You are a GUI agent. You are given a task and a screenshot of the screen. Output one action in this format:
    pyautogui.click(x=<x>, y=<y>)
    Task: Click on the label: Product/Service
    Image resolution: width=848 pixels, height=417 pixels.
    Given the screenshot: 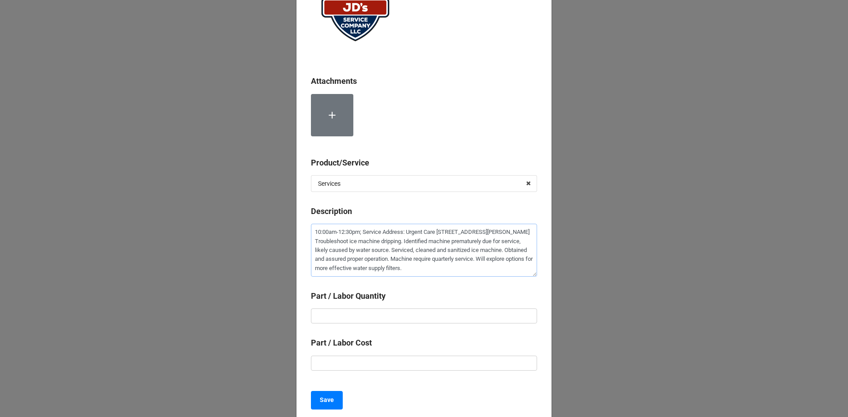 What is the action you would take?
    pyautogui.click(x=340, y=163)
    